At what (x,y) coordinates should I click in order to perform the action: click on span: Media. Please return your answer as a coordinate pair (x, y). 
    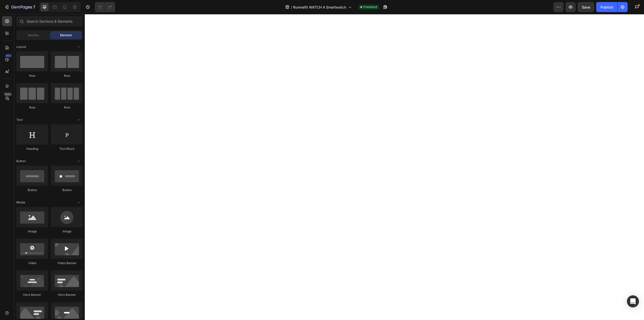
    Looking at the image, I should click on (21, 203).